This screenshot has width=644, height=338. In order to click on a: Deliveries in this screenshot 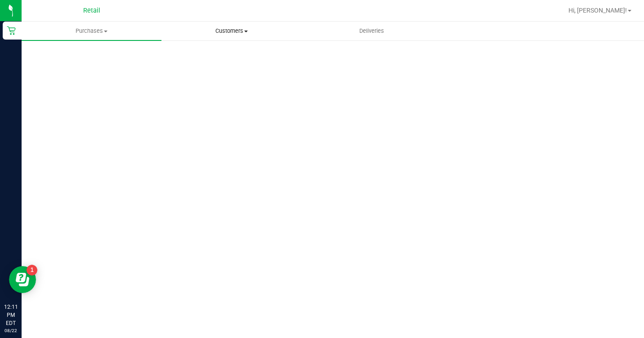, I will do `click(372, 31)`.